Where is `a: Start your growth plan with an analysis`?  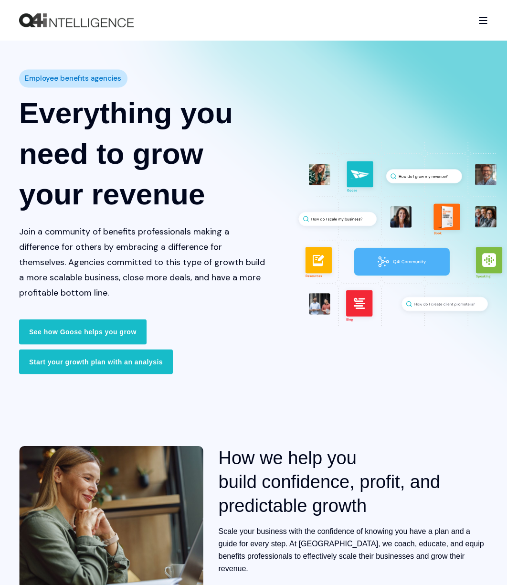
a: Start your growth plan with an analysis is located at coordinates (96, 361).